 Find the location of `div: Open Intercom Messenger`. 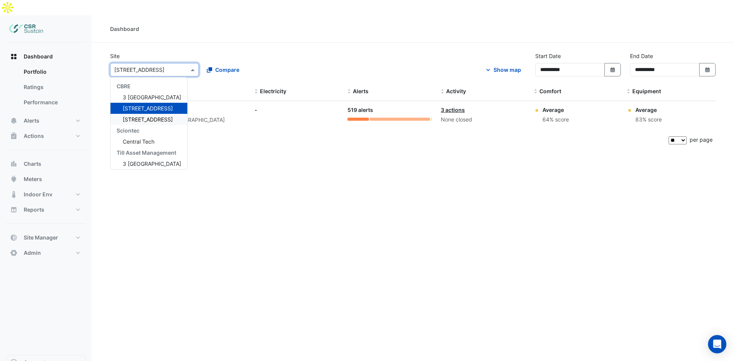

div: Open Intercom Messenger is located at coordinates (717, 344).